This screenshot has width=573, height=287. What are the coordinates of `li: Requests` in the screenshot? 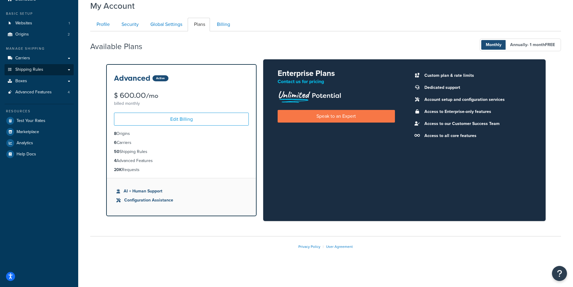 It's located at (181, 170).